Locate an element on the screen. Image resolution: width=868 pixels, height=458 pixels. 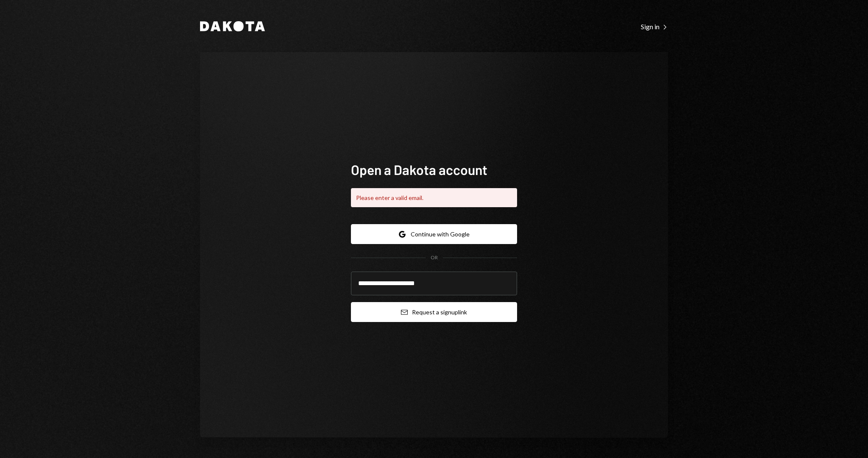
div: OR is located at coordinates (434, 258).